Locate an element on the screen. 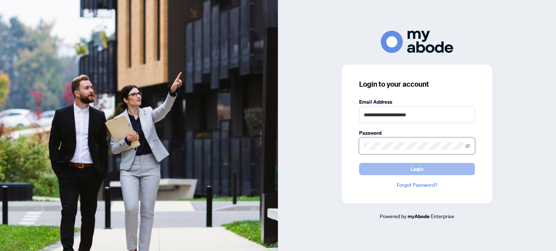 This screenshot has width=556, height=251. button: Login is located at coordinates (417, 169).